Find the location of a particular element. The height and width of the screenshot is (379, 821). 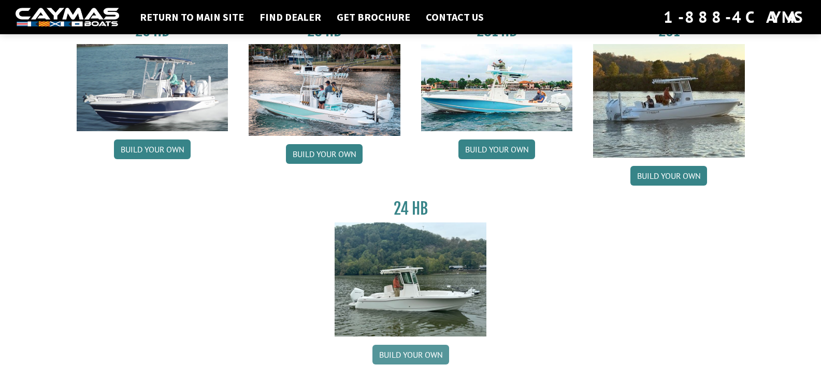

img: 28-hb-twin.jpg is located at coordinates (497, 88).